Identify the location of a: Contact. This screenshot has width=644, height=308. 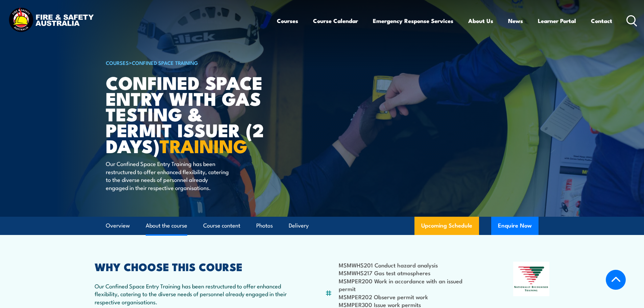
(602, 21).